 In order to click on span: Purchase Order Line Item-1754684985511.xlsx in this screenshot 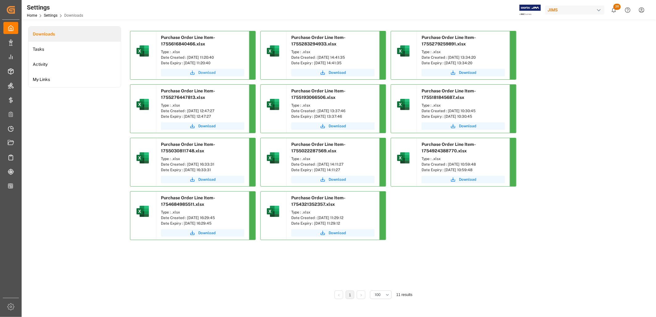, I will do `click(188, 201)`.